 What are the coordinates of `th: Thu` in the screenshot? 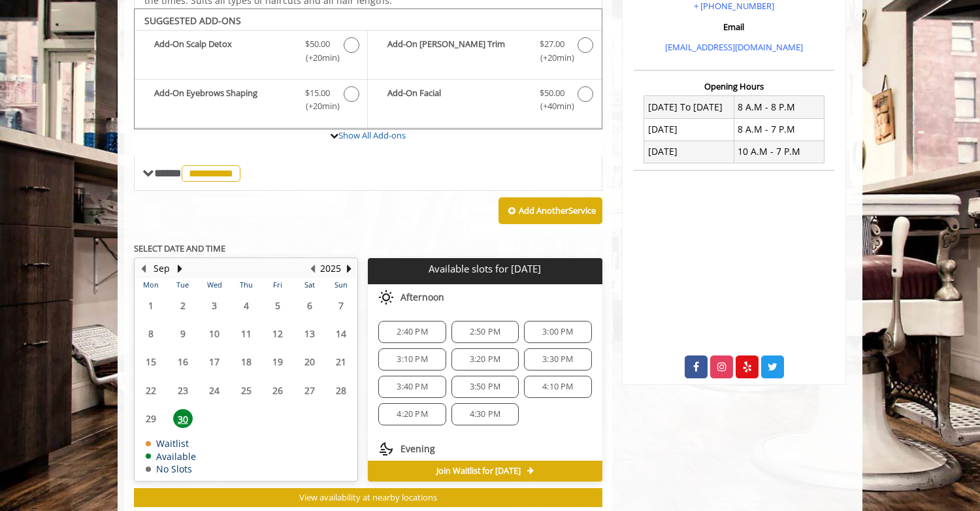 It's located at (246, 285).